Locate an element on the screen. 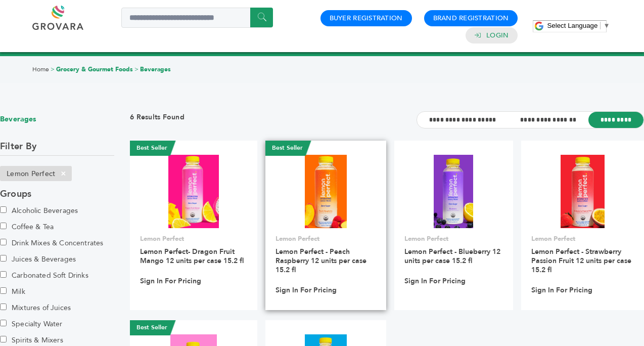 The width and height of the screenshot is (644, 346). a: Lemon Perfect- Dragon Fruit Mango 12 units per case 15.2 fl is located at coordinates (192, 256).